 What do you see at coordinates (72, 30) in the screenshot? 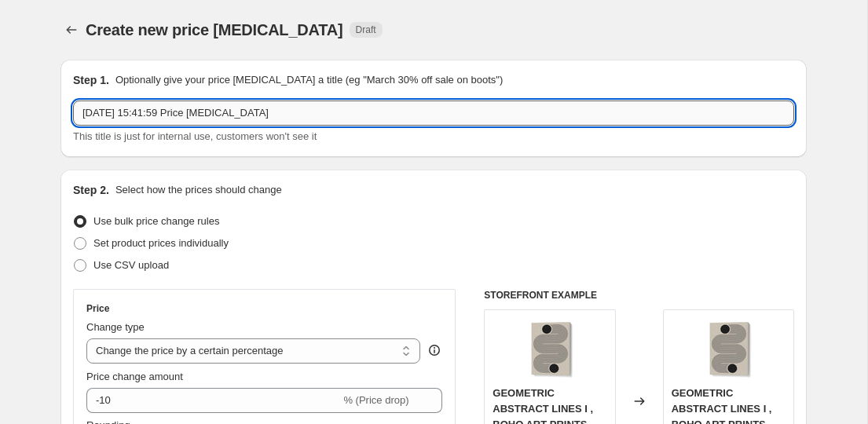
I see `button: Price change jobs` at bounding box center [72, 30].